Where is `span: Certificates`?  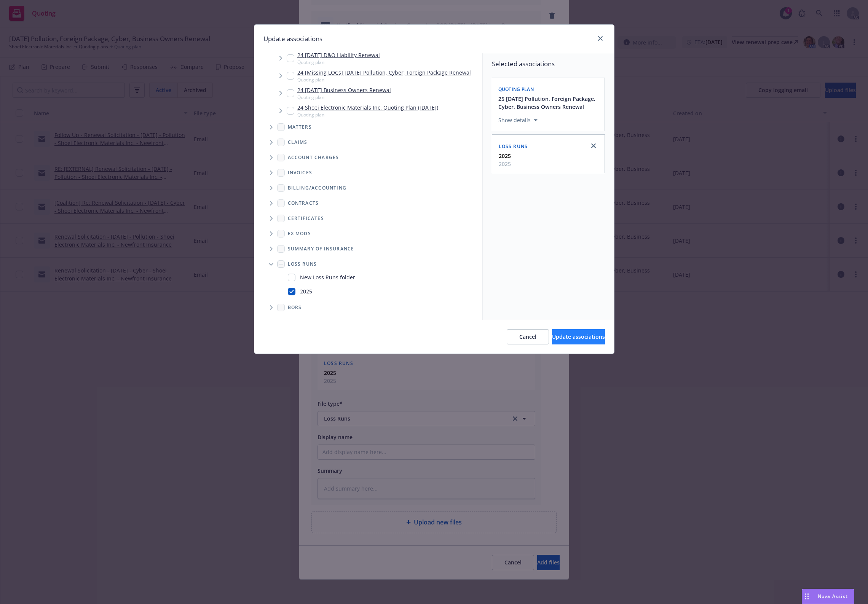
span: Certificates is located at coordinates (305, 218).